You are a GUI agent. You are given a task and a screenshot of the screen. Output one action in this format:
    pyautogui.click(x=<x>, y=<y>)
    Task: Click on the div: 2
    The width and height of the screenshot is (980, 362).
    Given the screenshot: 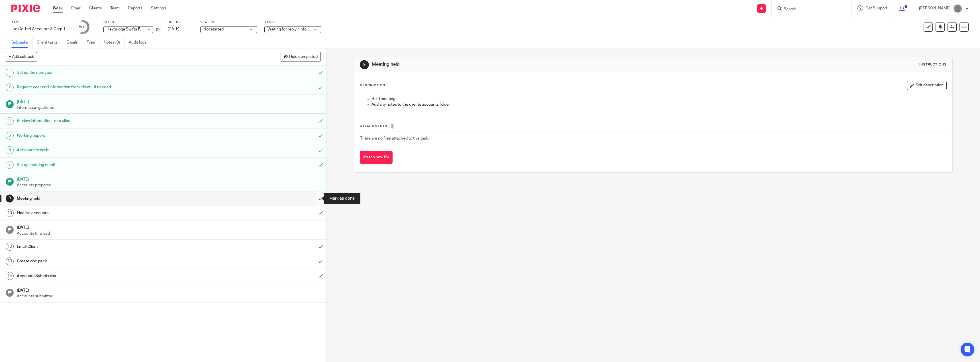 What is the action you would take?
    pyautogui.click(x=10, y=87)
    